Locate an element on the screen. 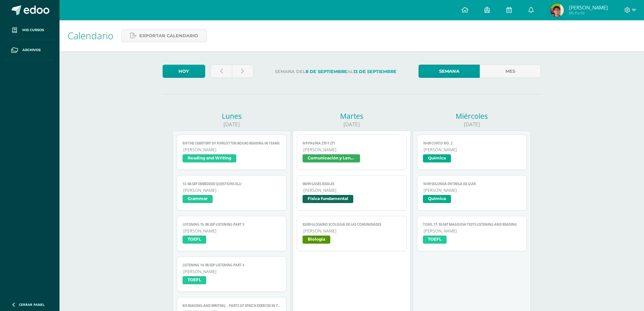  a: Mis cursos is located at coordinates (30, 30).